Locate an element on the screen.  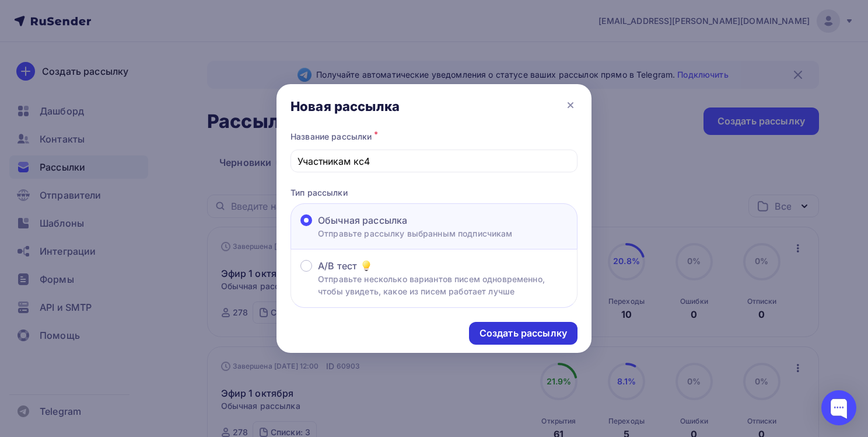
p: Отправьте рассылку выбранным подписчикам is located at coordinates (415, 233).